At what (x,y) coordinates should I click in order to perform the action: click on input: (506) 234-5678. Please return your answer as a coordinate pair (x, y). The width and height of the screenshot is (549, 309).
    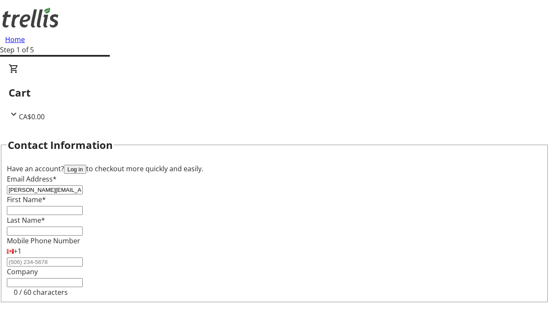
    Looking at the image, I should click on (45, 261).